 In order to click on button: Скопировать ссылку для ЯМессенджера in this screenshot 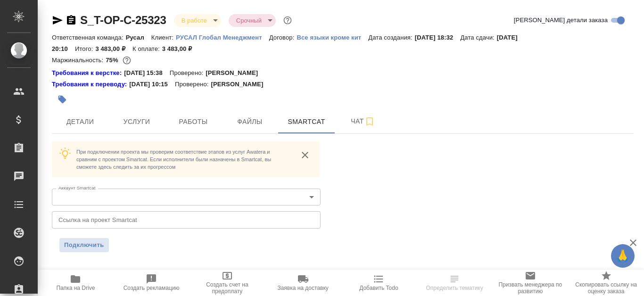, I will do `click(57, 20)`.